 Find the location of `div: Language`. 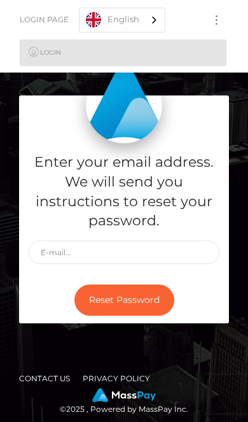

div: Language is located at coordinates (122, 20).